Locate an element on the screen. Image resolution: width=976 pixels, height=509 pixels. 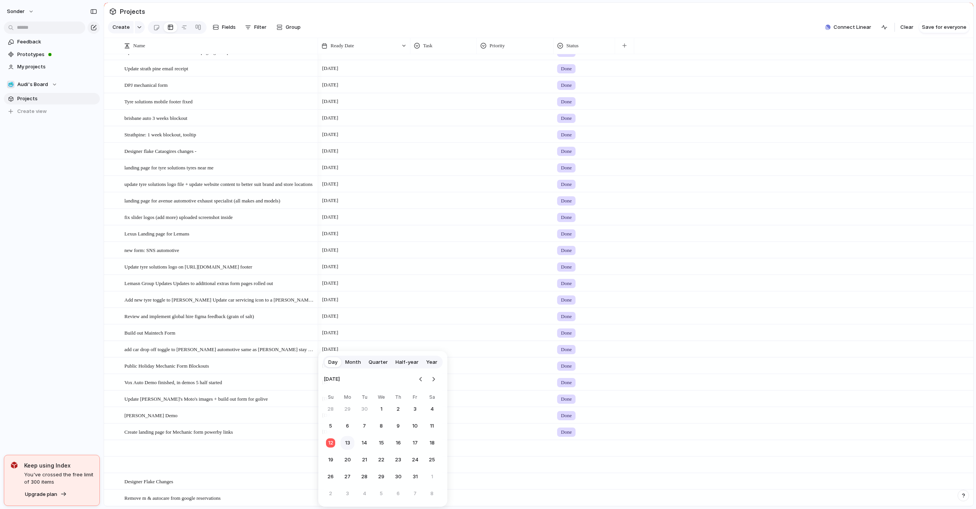
button: Year is located at coordinates (431, 362).